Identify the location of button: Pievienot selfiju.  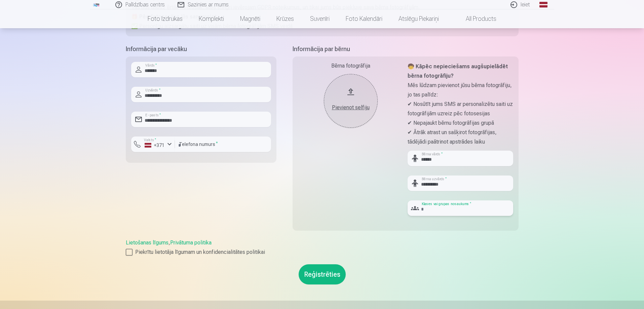
(351, 100).